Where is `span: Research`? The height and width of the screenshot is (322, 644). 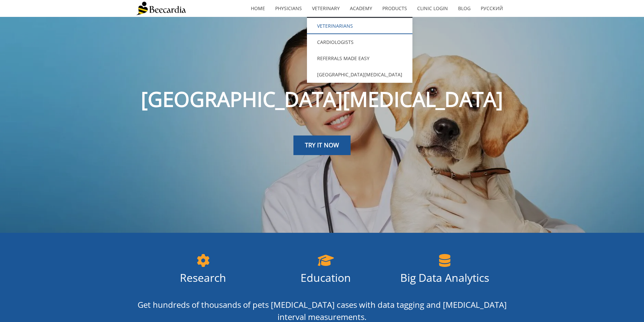
span: Research is located at coordinates (203, 278).